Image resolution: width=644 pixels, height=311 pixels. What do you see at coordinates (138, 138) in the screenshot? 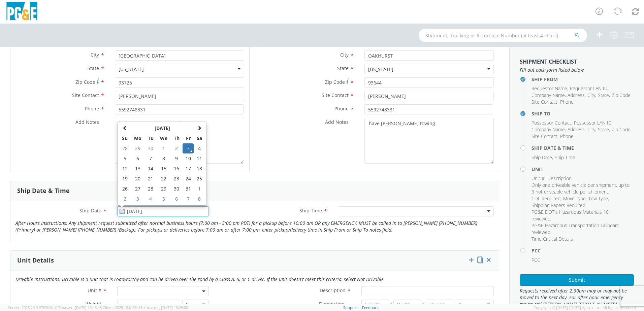
I see `th: Mo` at bounding box center [138, 138].